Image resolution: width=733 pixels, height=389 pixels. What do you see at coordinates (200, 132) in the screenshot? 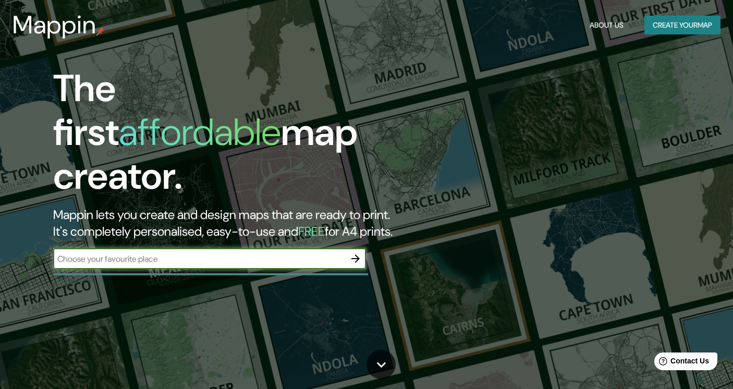
I see `h1: affordable` at bounding box center [200, 132].